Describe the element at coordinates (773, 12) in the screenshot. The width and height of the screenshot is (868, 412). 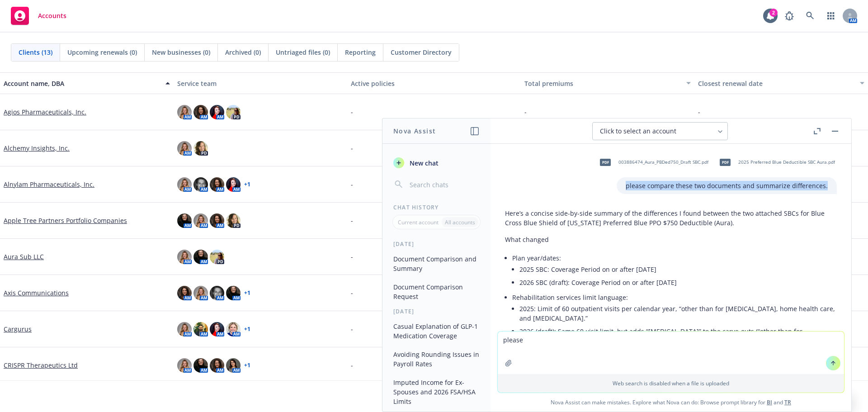
I see `div: 2` at that location.